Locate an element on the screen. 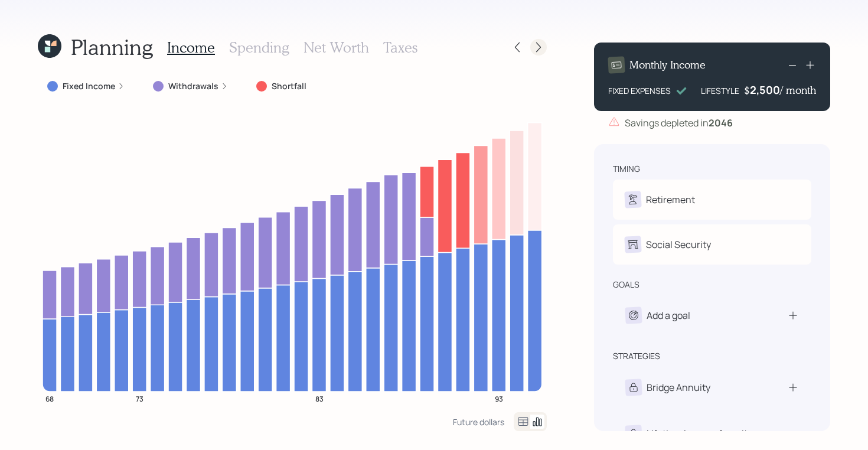 Image resolution: width=868 pixels, height=450 pixels. div: Lifetime Income Annuity is located at coordinates (699, 433).